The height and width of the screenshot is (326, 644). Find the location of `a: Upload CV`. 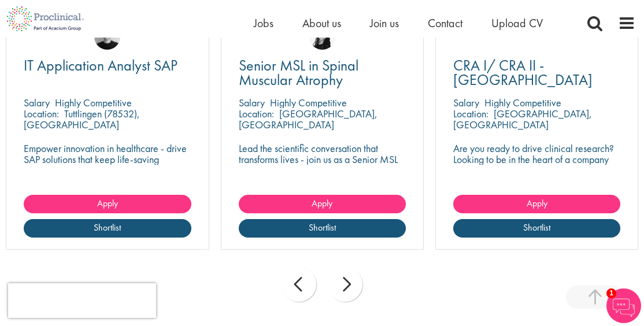

a: Upload CV is located at coordinates (517, 23).